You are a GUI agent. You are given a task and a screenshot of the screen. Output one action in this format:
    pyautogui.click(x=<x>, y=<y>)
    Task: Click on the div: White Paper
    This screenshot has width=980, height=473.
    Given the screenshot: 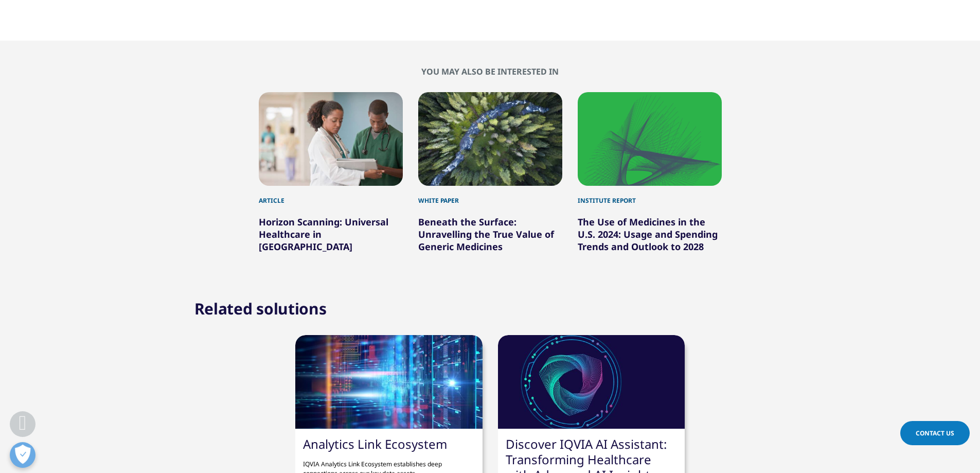 What is the action you would take?
    pyautogui.click(x=490, y=195)
    